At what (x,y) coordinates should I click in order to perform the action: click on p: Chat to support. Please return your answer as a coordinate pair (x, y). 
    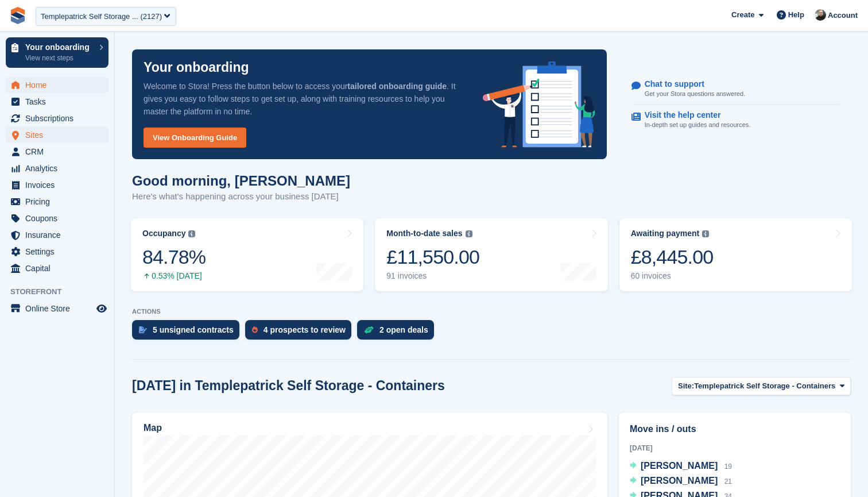
    Looking at the image, I should click on (690, 84).